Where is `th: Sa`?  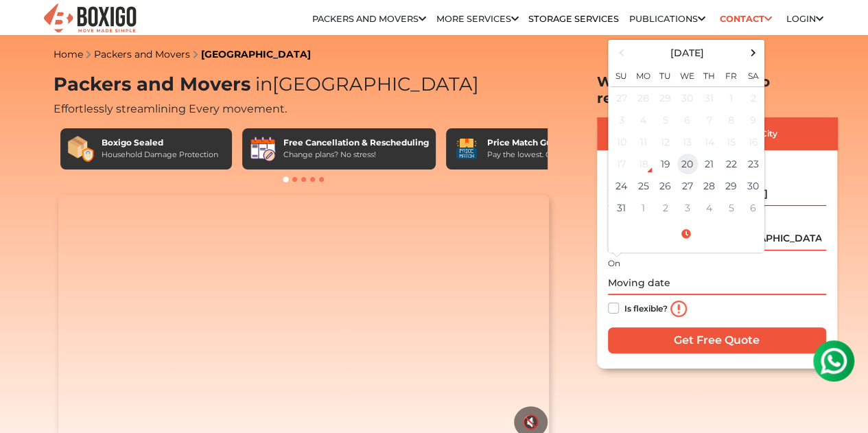 th: Sa is located at coordinates (753, 75).